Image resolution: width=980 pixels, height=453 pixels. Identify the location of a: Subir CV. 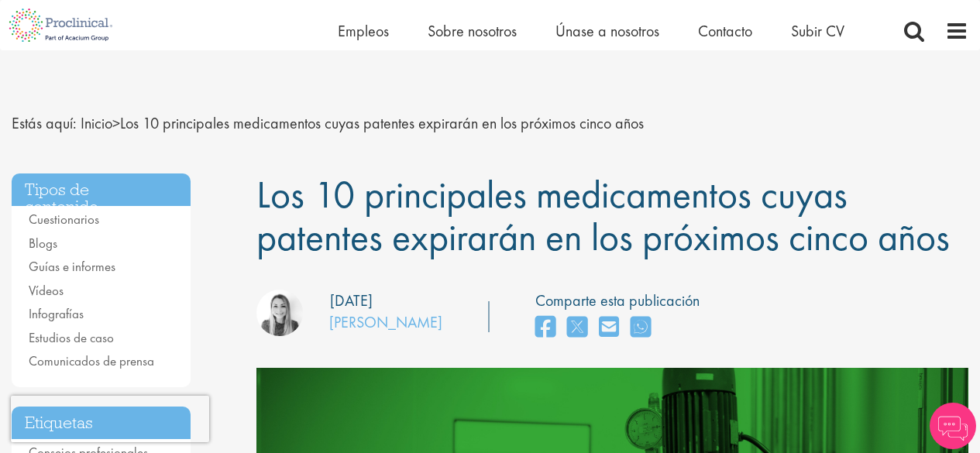
(817, 31).